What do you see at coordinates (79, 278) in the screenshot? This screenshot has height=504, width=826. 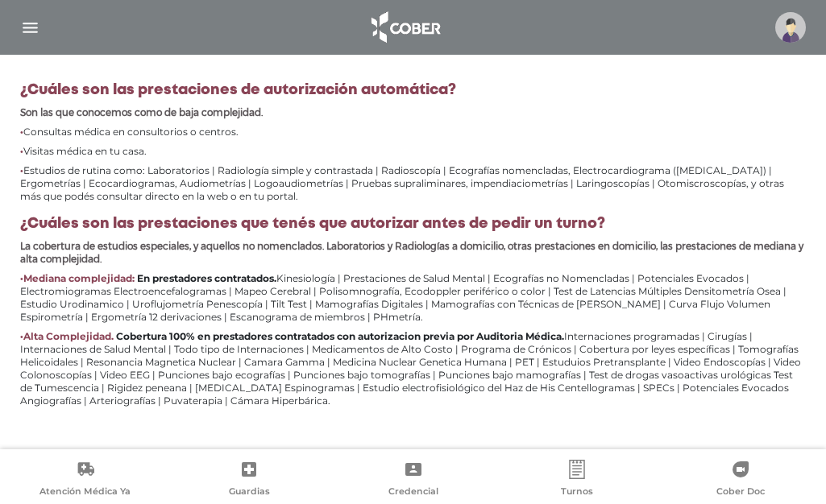 I see `b: Mediana complejidad:` at bounding box center [79, 278].